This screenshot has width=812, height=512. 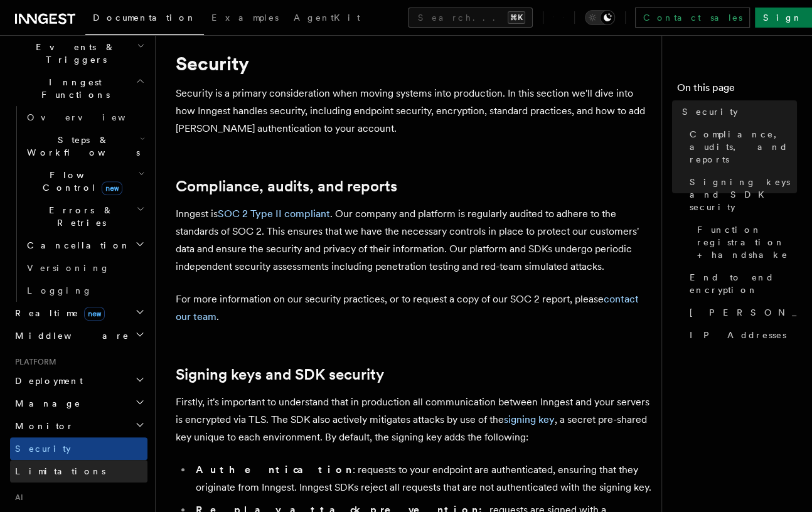 I want to click on button: Manage, so click(x=78, y=404).